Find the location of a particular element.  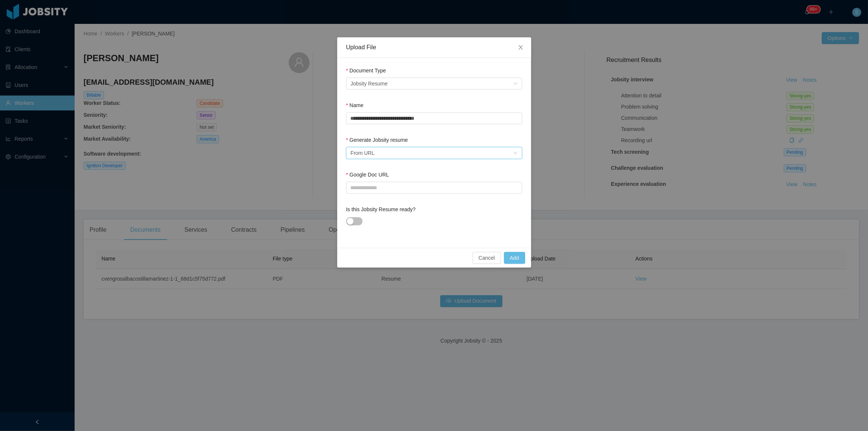

div: Jobsity Resume is located at coordinates (369, 84).